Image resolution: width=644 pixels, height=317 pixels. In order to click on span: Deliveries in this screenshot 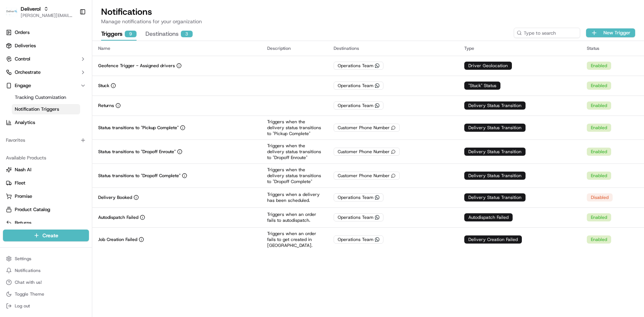, I will do `click(25, 46)`.